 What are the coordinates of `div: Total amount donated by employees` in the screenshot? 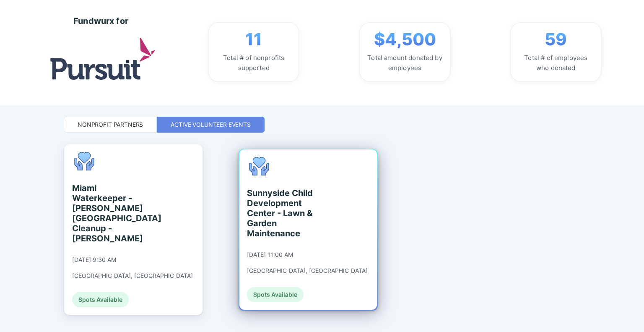 It's located at (405, 63).